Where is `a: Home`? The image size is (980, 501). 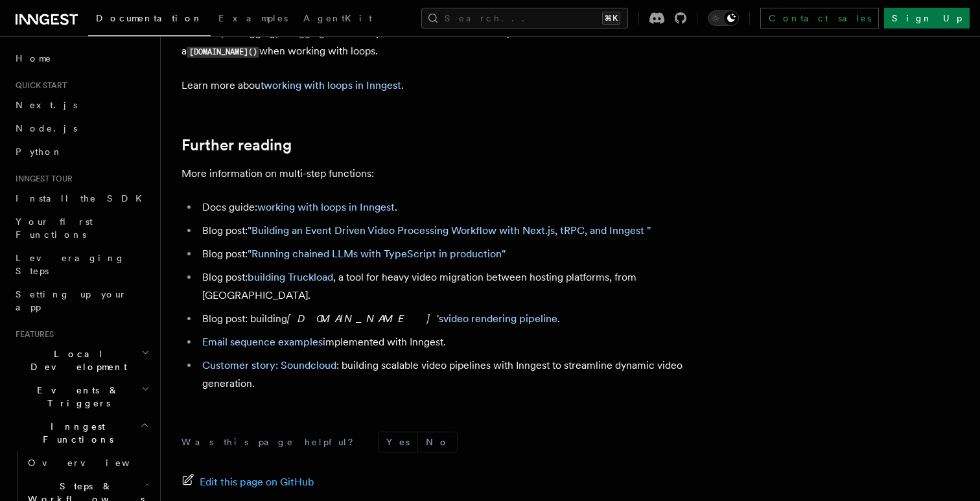 a: Home is located at coordinates (81, 58).